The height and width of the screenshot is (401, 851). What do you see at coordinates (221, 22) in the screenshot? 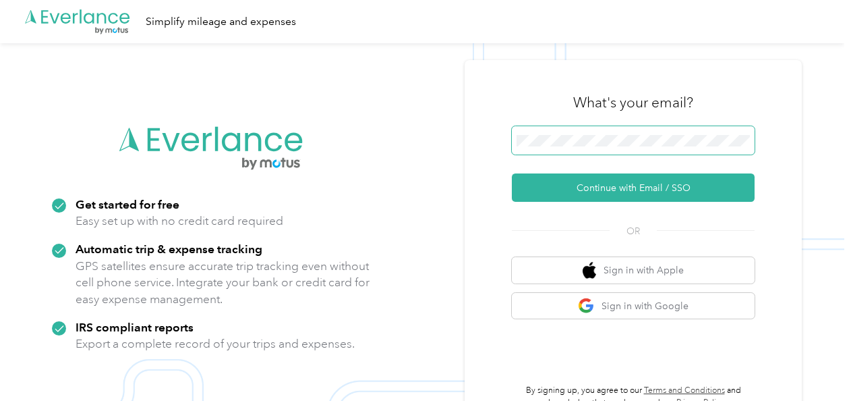
I see `div: Simplify mileage and expenses` at bounding box center [221, 22].